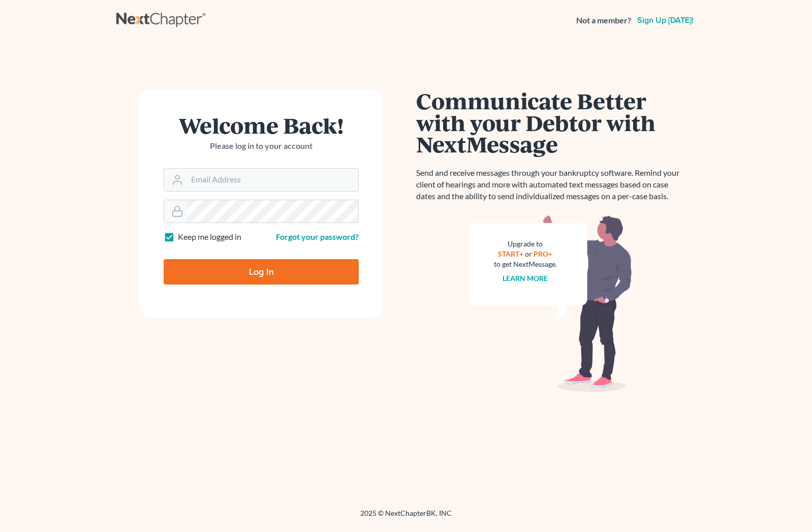 The width and height of the screenshot is (812, 532). Describe the element at coordinates (261, 272) in the screenshot. I see `input: Log In` at that location.